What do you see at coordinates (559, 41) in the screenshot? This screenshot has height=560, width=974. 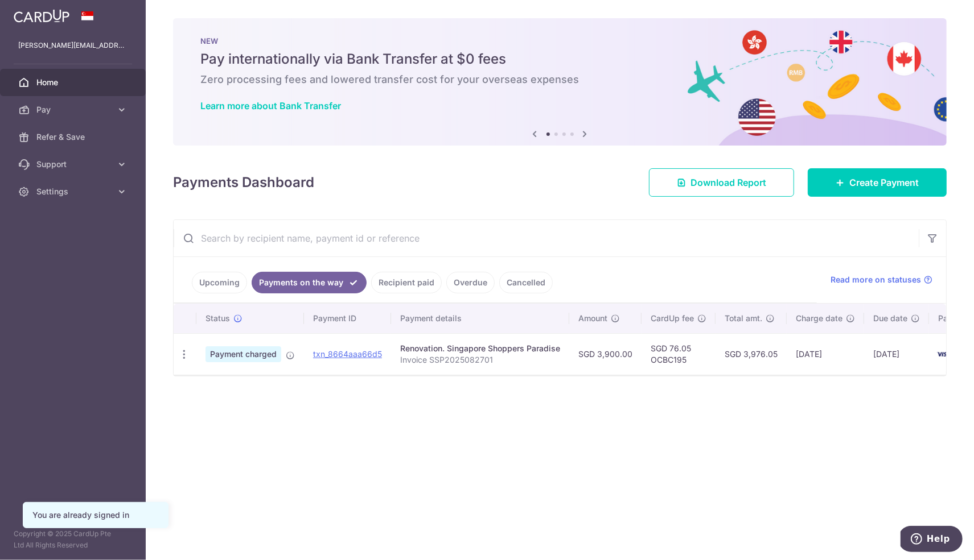 I see `p: NEW` at bounding box center [559, 41].